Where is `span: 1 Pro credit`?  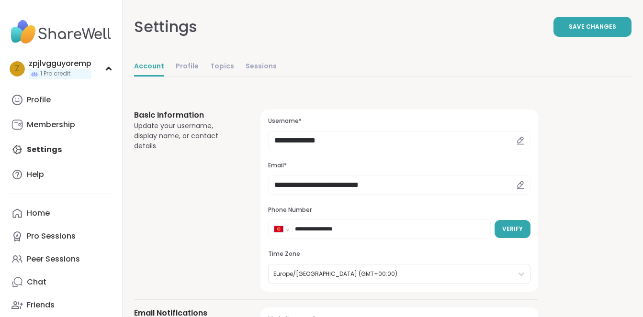 span: 1 Pro credit is located at coordinates (55, 74).